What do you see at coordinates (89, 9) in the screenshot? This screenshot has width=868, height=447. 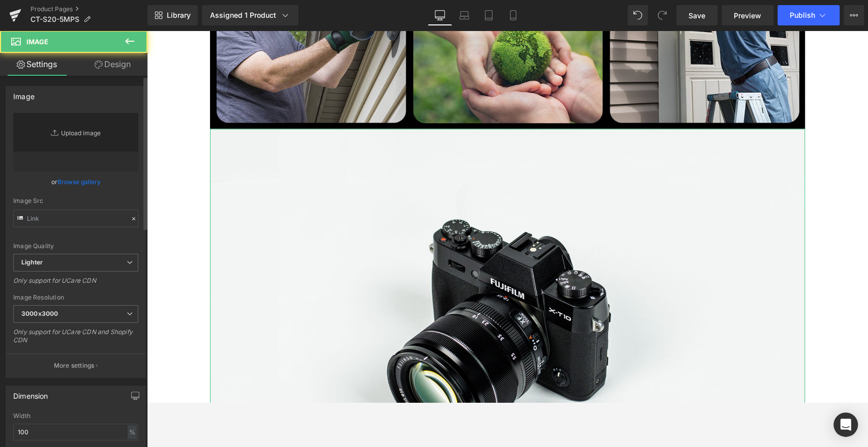 I see `a: Product Pages` at bounding box center [89, 9].